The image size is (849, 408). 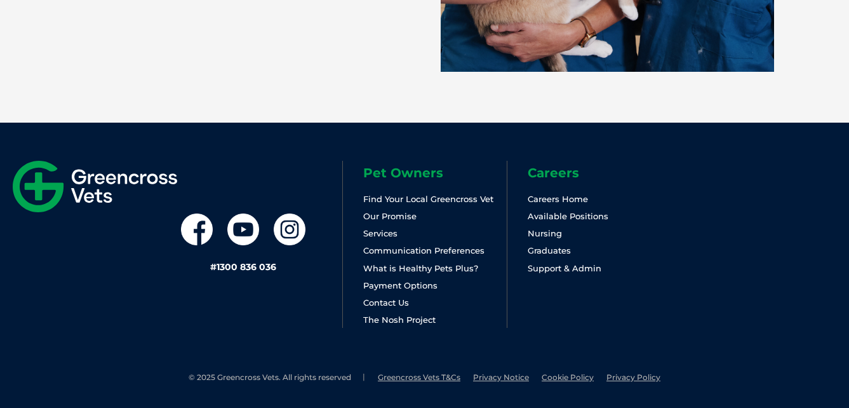 What do you see at coordinates (568, 377) in the screenshot?
I see `a: Cookie Policy` at bounding box center [568, 377].